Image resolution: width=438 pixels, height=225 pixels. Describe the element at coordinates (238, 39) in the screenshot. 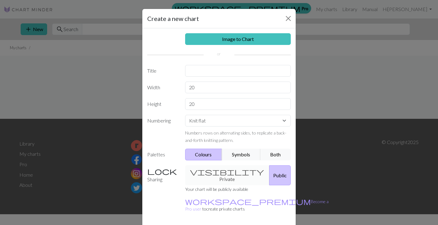

I see `a: Image to Chart` at that location.